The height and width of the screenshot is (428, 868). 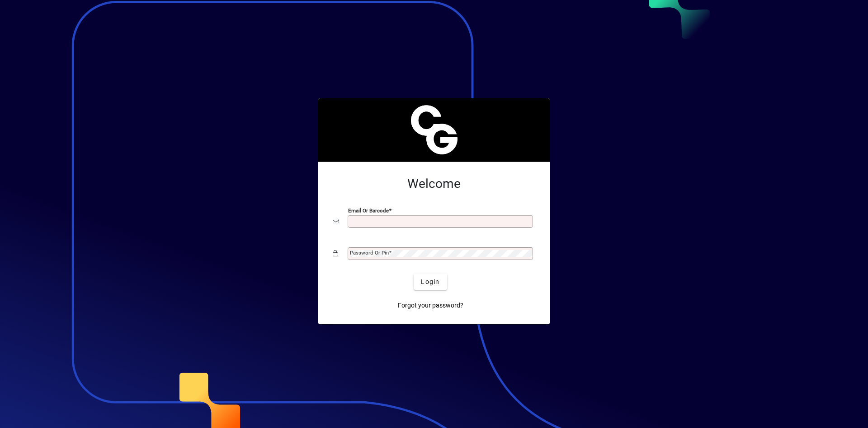 I want to click on mat-label: Password or Pin, so click(x=369, y=253).